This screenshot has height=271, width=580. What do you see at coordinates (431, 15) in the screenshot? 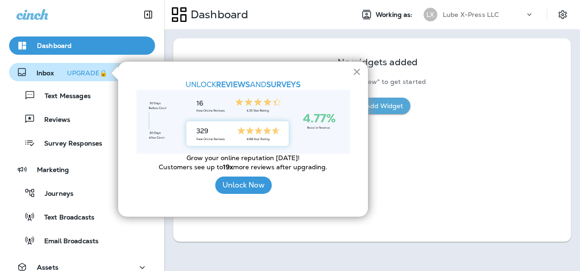
I see `div: LX` at bounding box center [431, 15].